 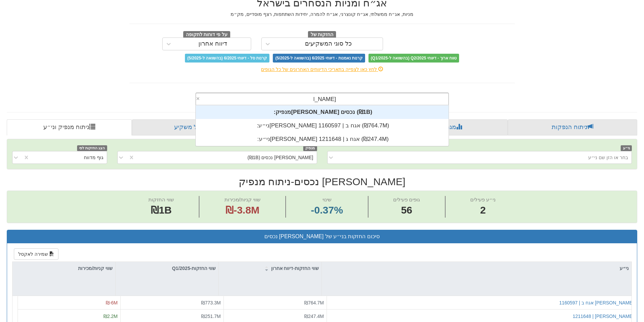 What do you see at coordinates (36, 254) in the screenshot?
I see `button: שמירה לאקסל` at bounding box center [36, 254].